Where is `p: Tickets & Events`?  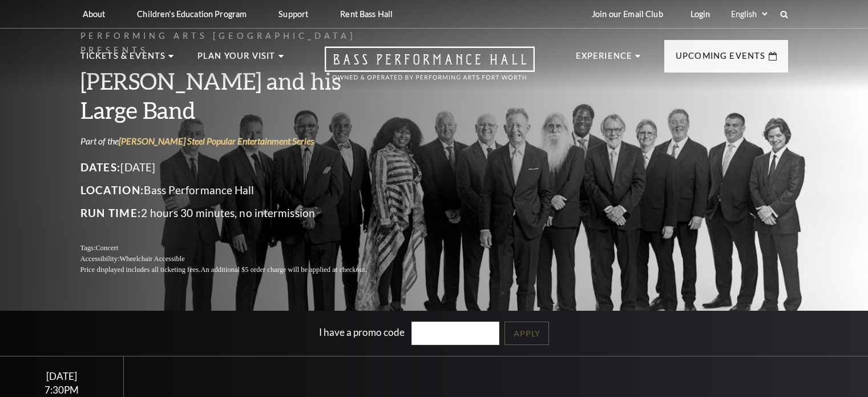
p: Tickets & Events is located at coordinates (123, 60).